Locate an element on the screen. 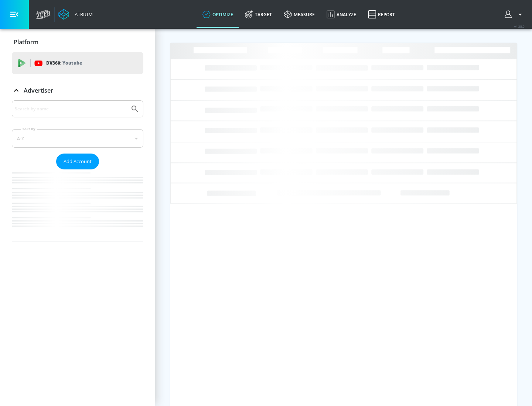 Image resolution: width=532 pixels, height=406 pixels. p: Advertiser is located at coordinates (38, 90).